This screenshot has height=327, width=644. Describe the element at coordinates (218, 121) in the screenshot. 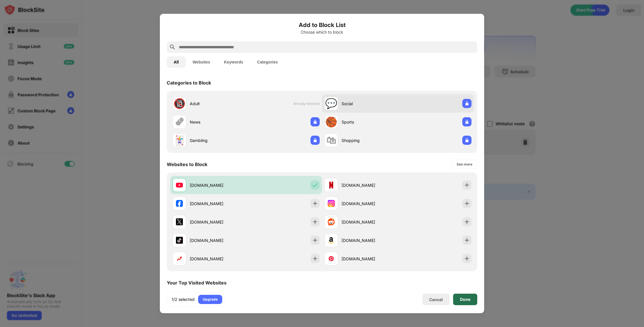

I see `div: News` at that location.